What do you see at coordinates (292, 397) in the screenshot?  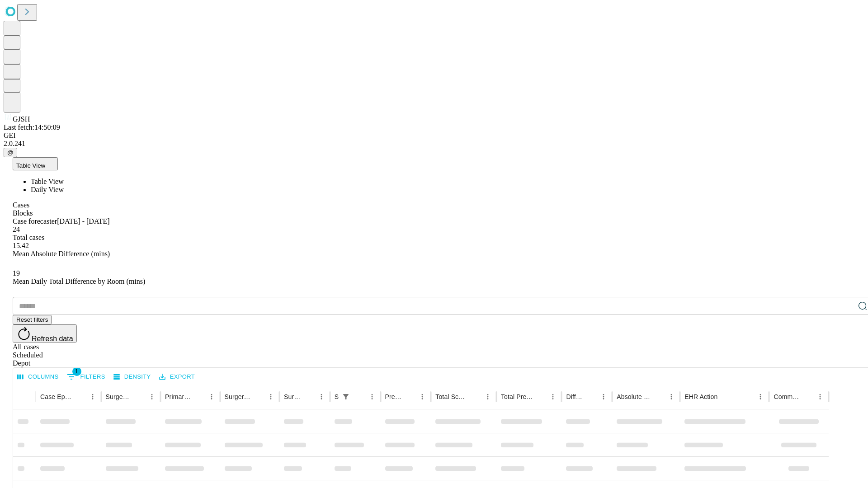 I see `div: Surgery Date` at bounding box center [292, 397].